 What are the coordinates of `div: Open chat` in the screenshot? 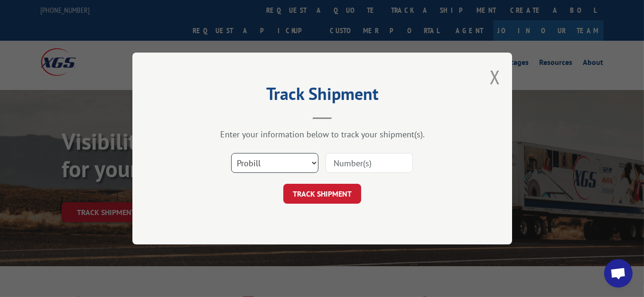 It's located at (618, 273).